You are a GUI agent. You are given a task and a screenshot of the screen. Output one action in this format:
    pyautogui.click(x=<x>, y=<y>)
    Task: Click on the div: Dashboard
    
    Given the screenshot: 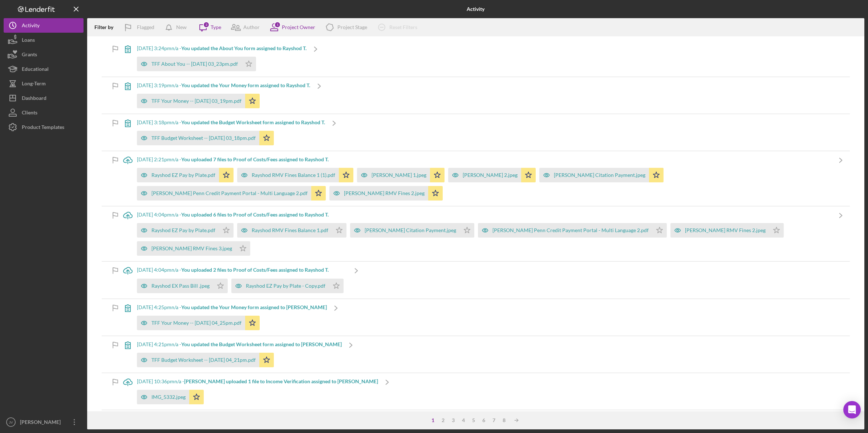 What is the action you would take?
    pyautogui.click(x=34, y=99)
    